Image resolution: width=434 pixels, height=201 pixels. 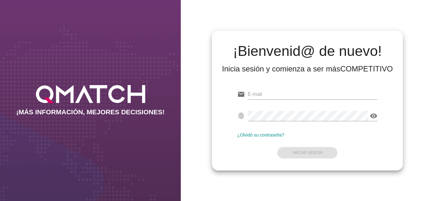 I want to click on strong: COMPETITIVO, so click(x=366, y=69).